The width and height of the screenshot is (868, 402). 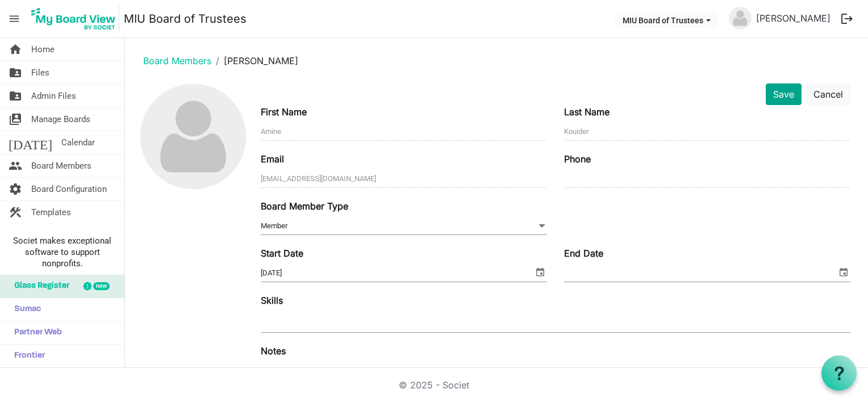 I want to click on span: Admin Files, so click(x=53, y=96).